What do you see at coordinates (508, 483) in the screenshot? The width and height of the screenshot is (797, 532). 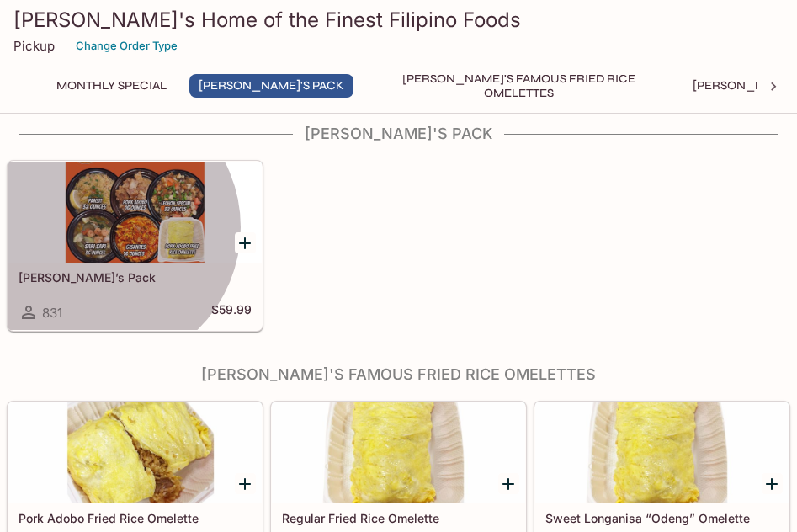 I see `button: Add Regular Fried Rice Omelette` at bounding box center [508, 483].